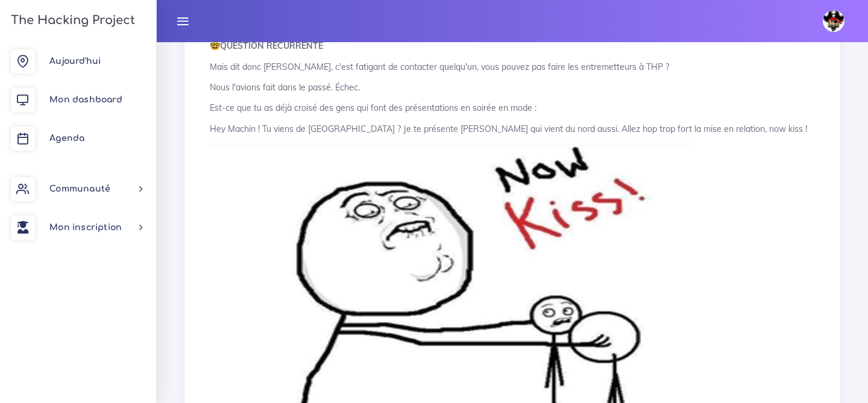 This screenshot has width=868, height=403. I want to click on span: Mon dashboard, so click(86, 99).